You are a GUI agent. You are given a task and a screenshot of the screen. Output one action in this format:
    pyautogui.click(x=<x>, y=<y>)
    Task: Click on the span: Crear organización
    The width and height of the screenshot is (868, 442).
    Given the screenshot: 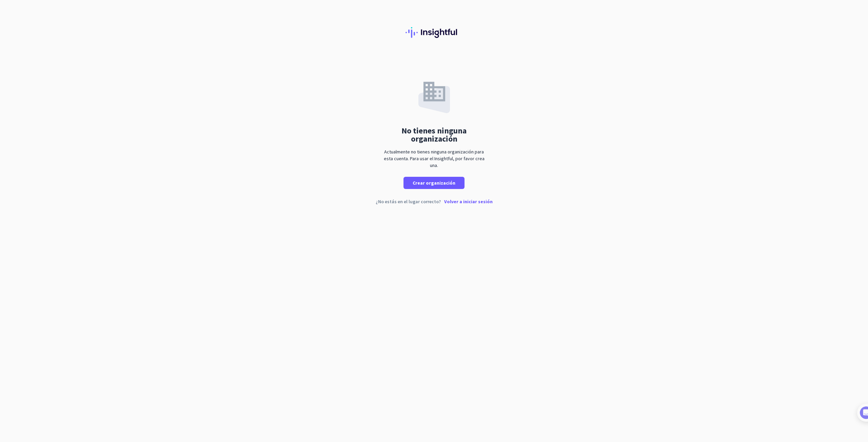 What is the action you would take?
    pyautogui.click(x=434, y=183)
    